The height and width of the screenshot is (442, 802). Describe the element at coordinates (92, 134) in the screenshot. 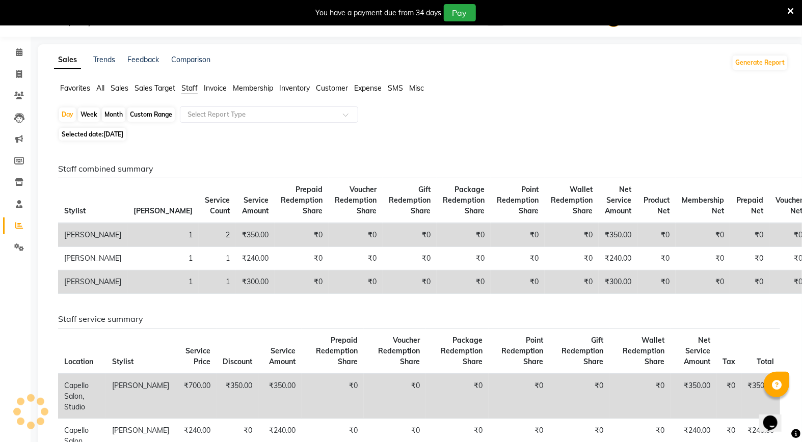

I see `span: Selected date:` at that location.